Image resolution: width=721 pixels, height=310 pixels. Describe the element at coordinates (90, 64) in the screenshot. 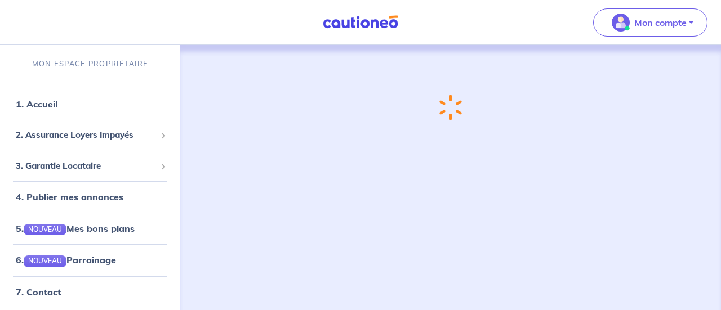

I see `p: MON ESPACE PROPRIÉTAIRE` at that location.